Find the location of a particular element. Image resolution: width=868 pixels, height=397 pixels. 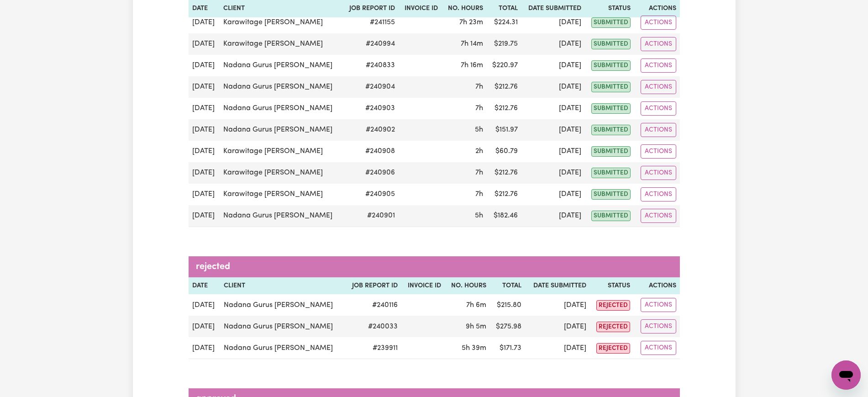

td: # 240901 is located at coordinates (371, 216).